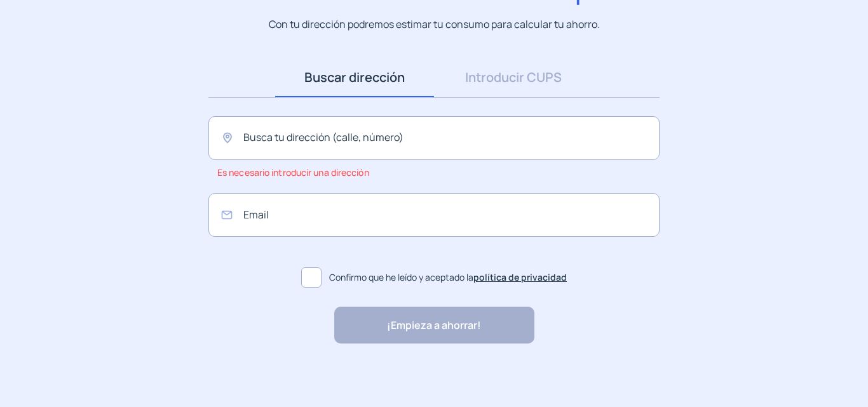 Image resolution: width=868 pixels, height=407 pixels. Describe the element at coordinates (513, 78) in the screenshot. I see `a: Introducir CUPS` at that location.